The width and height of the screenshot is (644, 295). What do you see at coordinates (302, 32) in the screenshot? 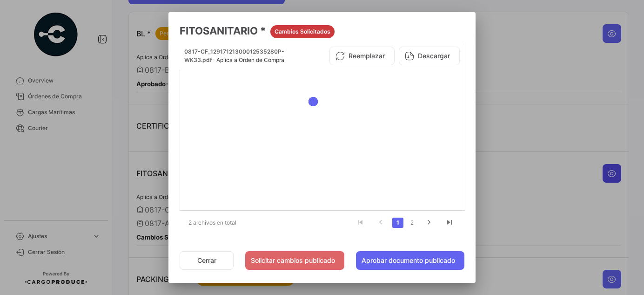
I see `span: Cambios Solicitados` at bounding box center [302, 32].